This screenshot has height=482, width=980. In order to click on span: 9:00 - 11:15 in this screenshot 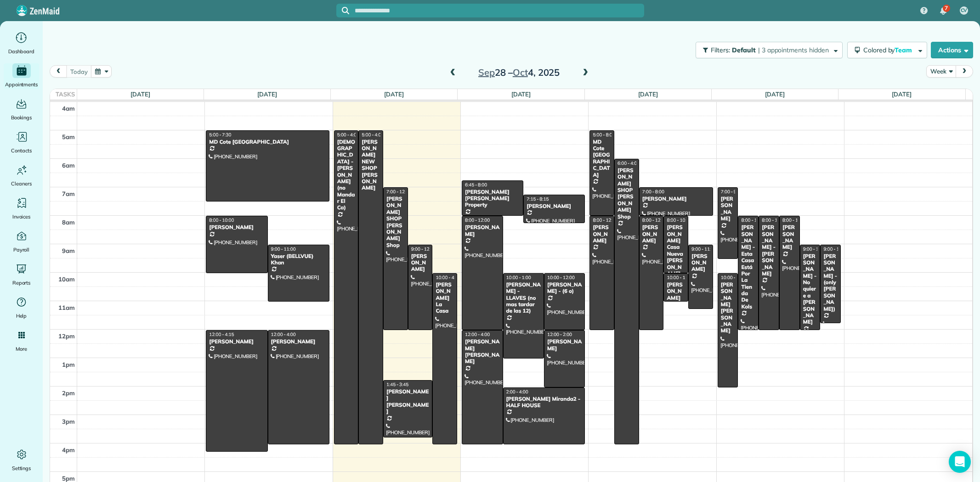, I will do `click(704, 249)`.